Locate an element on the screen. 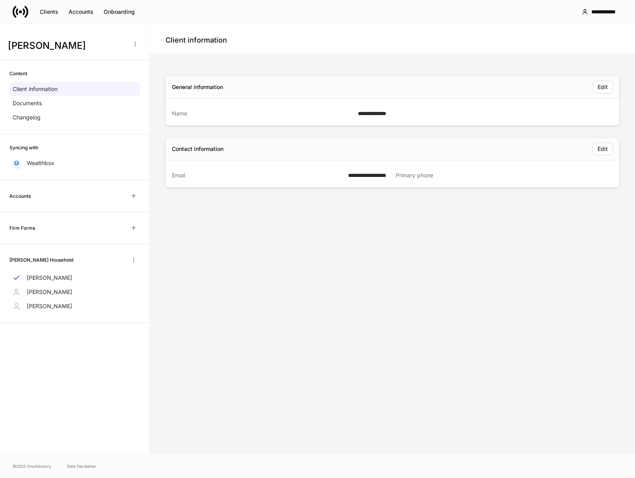  h6: Syncing with is located at coordinates (24, 148).